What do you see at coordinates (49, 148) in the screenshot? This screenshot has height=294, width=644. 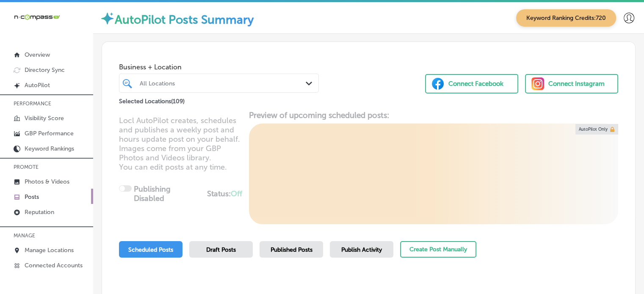 I see `p: Keyword Rankings` at bounding box center [49, 148].